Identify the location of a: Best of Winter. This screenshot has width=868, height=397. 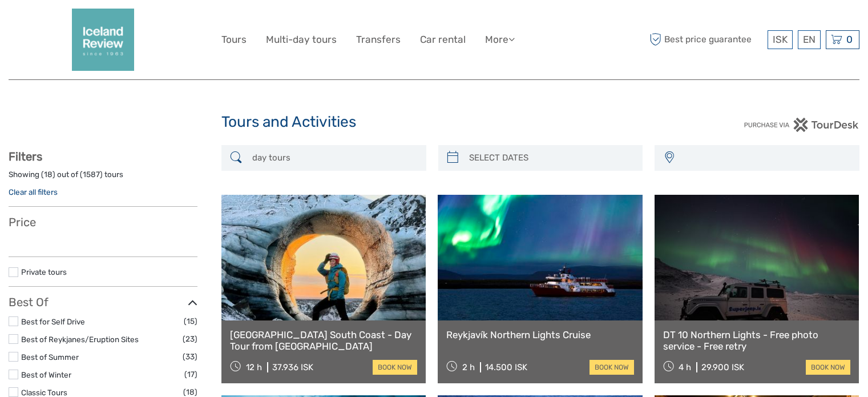
(46, 375).